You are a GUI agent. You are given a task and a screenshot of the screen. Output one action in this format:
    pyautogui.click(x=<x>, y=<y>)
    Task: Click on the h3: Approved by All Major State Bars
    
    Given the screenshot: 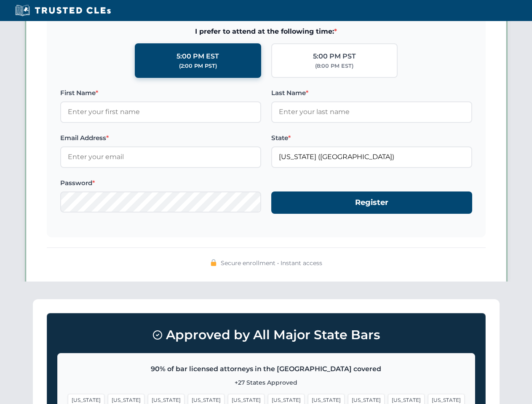 What is the action you would take?
    pyautogui.click(x=266, y=335)
    